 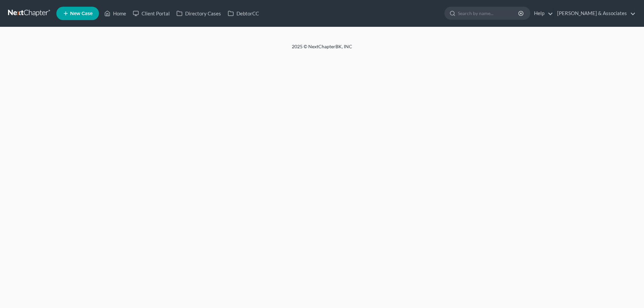 I want to click on input: Search by name..., so click(x=488, y=14).